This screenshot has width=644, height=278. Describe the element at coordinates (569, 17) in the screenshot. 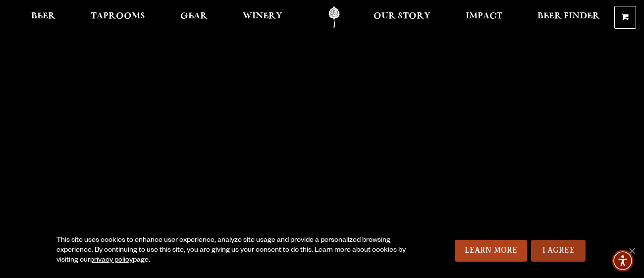

I see `span: Beer Finder` at that location.